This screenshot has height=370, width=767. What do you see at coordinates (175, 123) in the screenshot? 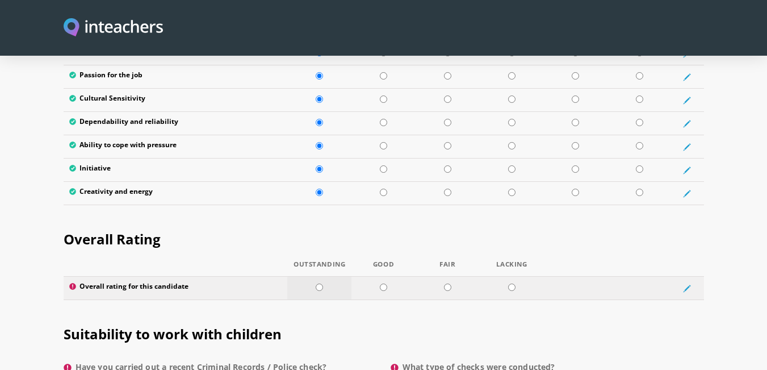
I see `label: Dependability and reliability` at bounding box center [175, 123].